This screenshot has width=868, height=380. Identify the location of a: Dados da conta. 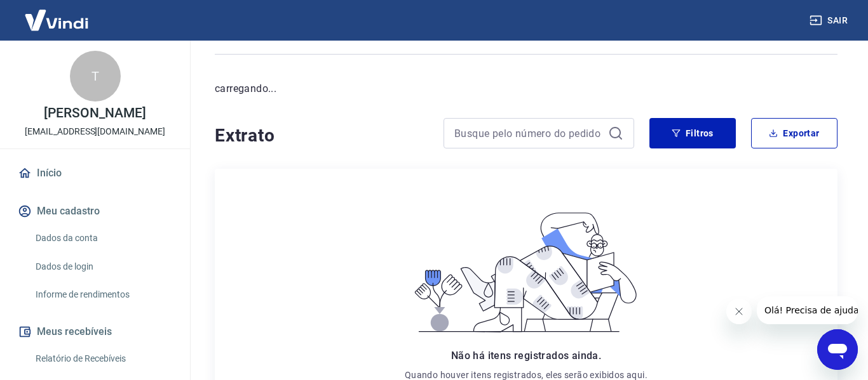
(102, 238).